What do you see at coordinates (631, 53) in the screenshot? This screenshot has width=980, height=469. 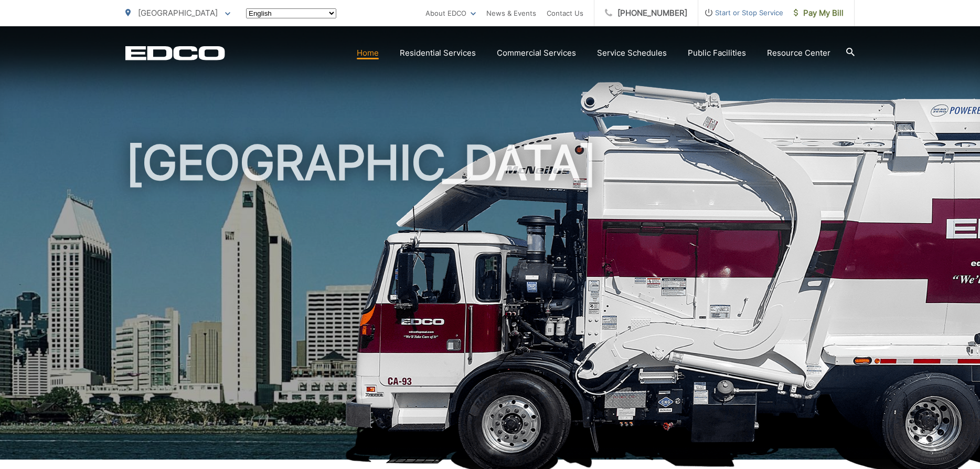 I see `a: Service Schedules` at bounding box center [631, 53].